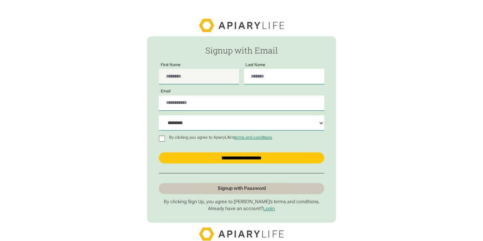 This screenshot has height=241, width=483. Describe the element at coordinates (241, 209) in the screenshot. I see `p: Already have an account?` at that location.